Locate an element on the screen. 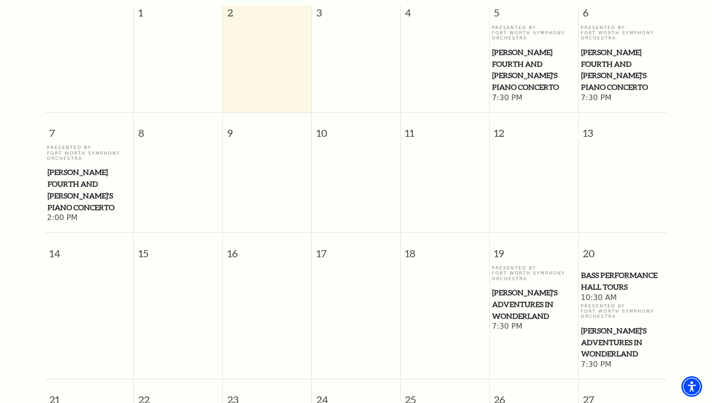  span: 1 is located at coordinates (178, 15).